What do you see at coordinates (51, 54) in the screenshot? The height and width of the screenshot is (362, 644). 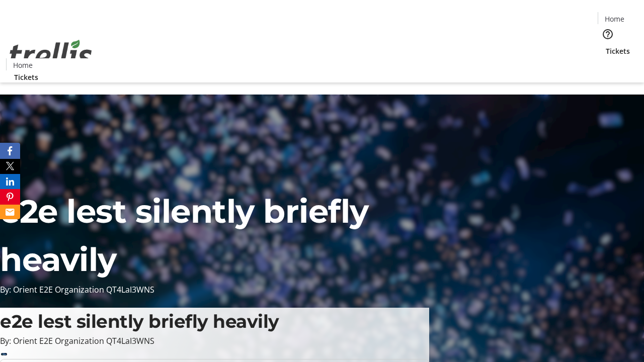 I see `img: Orient E2E Organization QT4LaI3WNS's Logo` at bounding box center [51, 54].